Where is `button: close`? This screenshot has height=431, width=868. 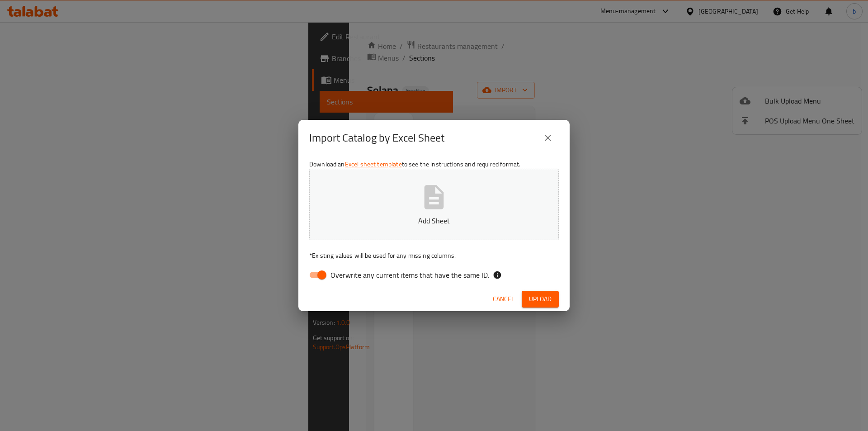 button: close is located at coordinates (548, 138).